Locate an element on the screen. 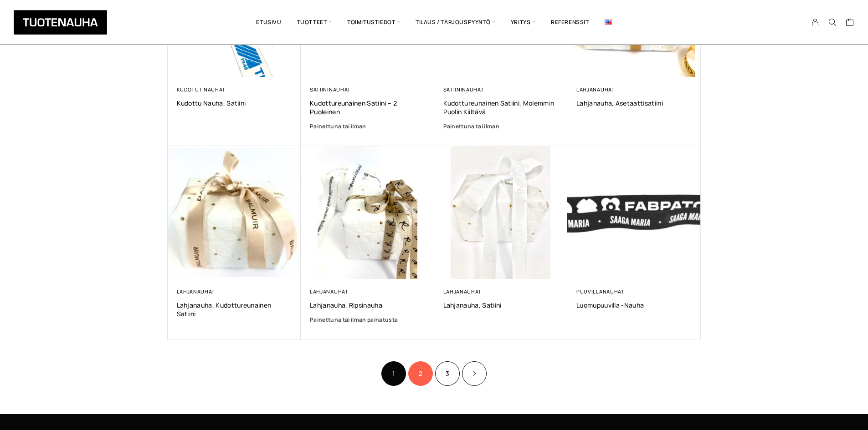 Image resolution: width=868 pixels, height=430 pixels. a: Lahjanauha, kudottureunainen satiini is located at coordinates (234, 310).